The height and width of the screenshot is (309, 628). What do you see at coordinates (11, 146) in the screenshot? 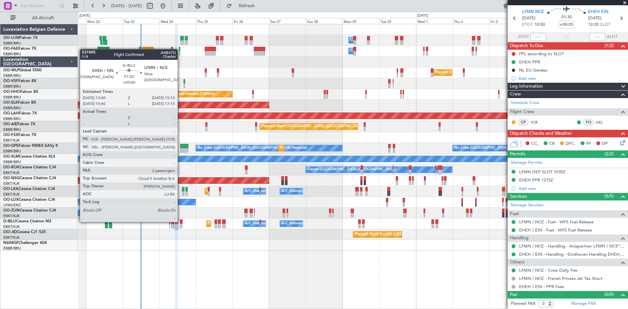
I see `span: OO-GPE` at bounding box center [11, 146].